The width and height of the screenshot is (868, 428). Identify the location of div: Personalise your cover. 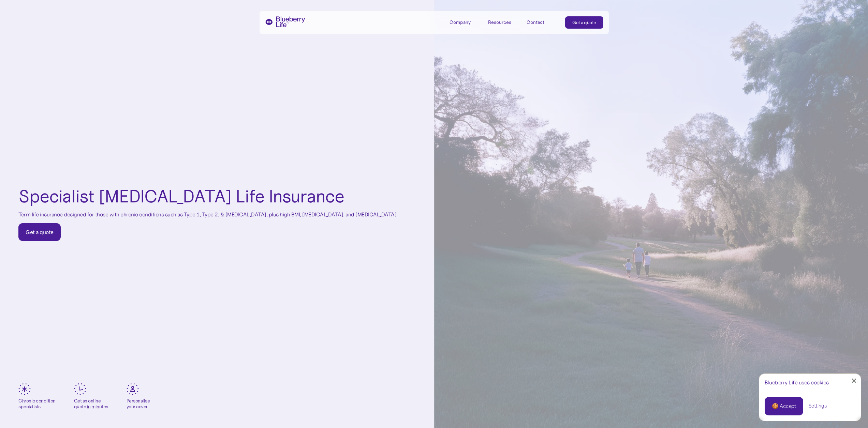
(138, 404).